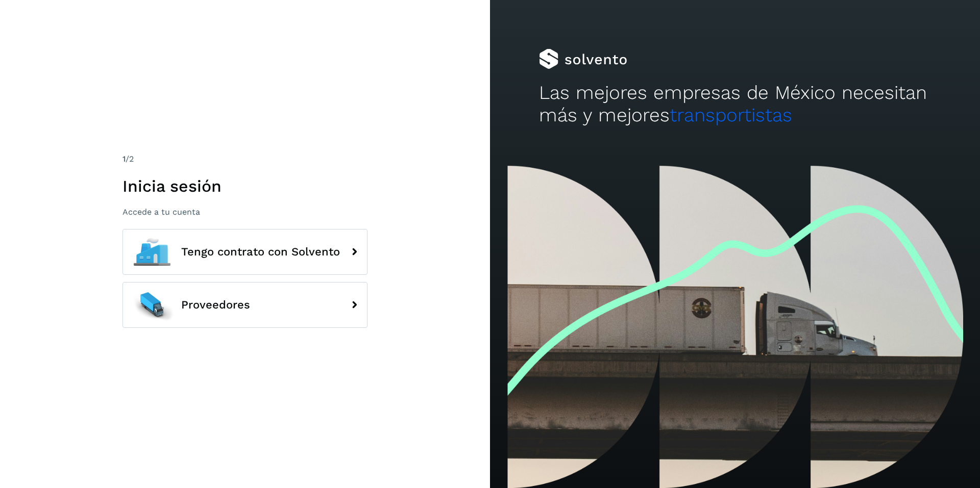 Image resolution: width=980 pixels, height=488 pixels. What do you see at coordinates (124, 159) in the screenshot?
I see `span: 1` at bounding box center [124, 159].